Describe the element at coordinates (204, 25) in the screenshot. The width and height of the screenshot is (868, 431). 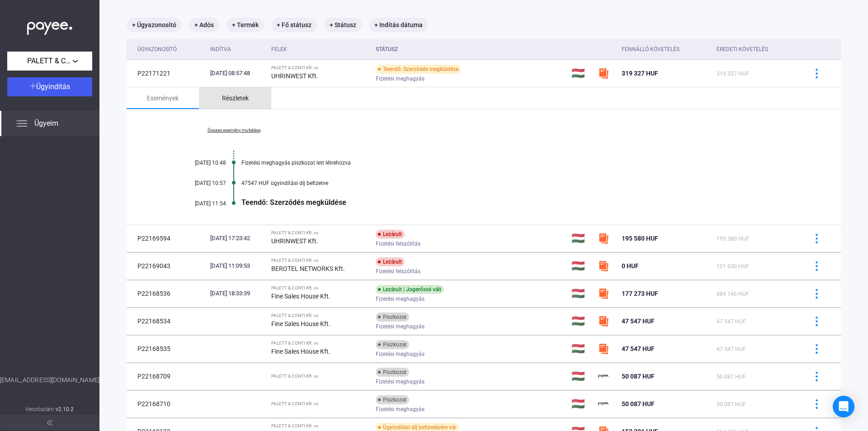
I see `mat-chip: + Adós` at that location.